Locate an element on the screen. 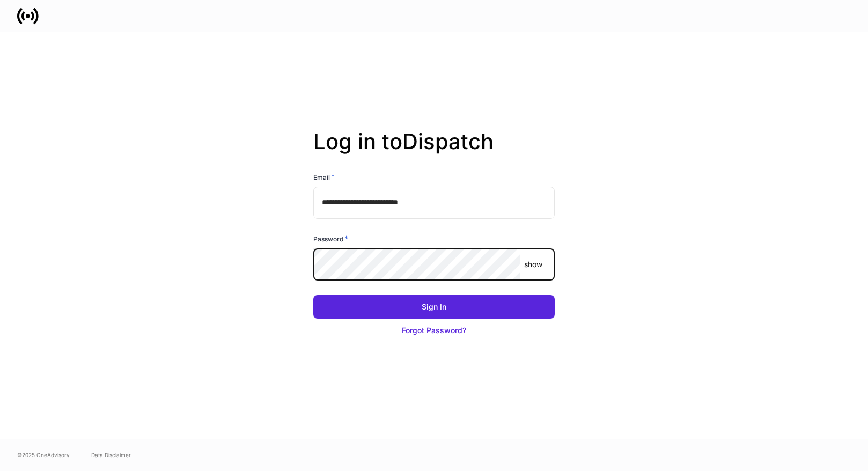 The height and width of the screenshot is (471, 868). div: Sign In is located at coordinates (434, 307).